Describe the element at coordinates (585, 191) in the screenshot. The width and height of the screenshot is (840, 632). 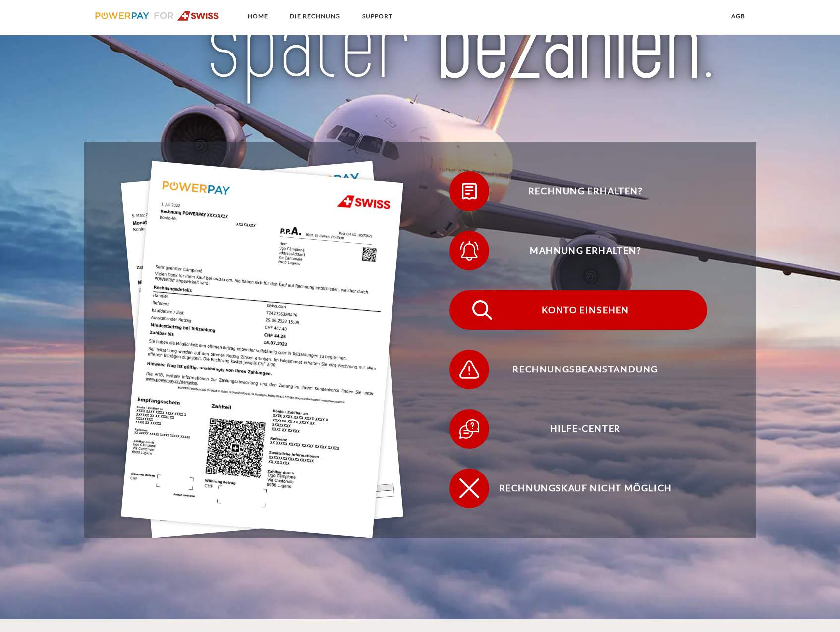
I see `span: Rechnung erhalten?` at that location.